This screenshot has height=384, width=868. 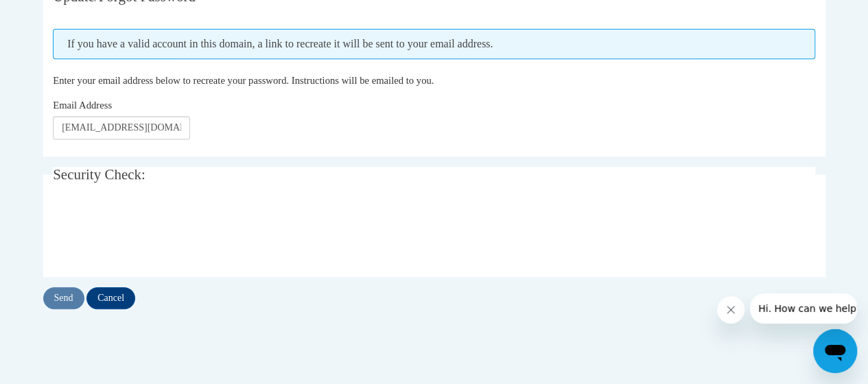 What do you see at coordinates (82, 105) in the screenshot?
I see `span: Email Address` at bounding box center [82, 105].